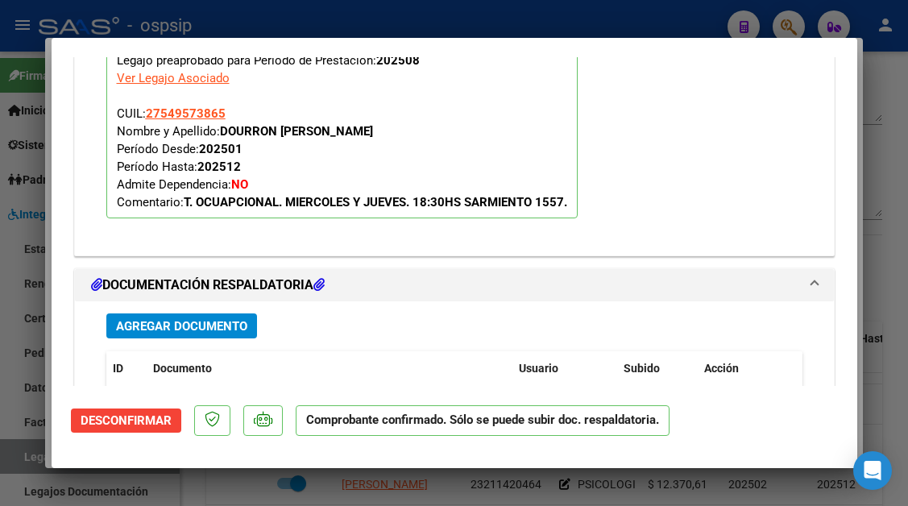 The width and height of the screenshot is (908, 506). I want to click on datatable-header-cell: Subido, so click(658, 368).